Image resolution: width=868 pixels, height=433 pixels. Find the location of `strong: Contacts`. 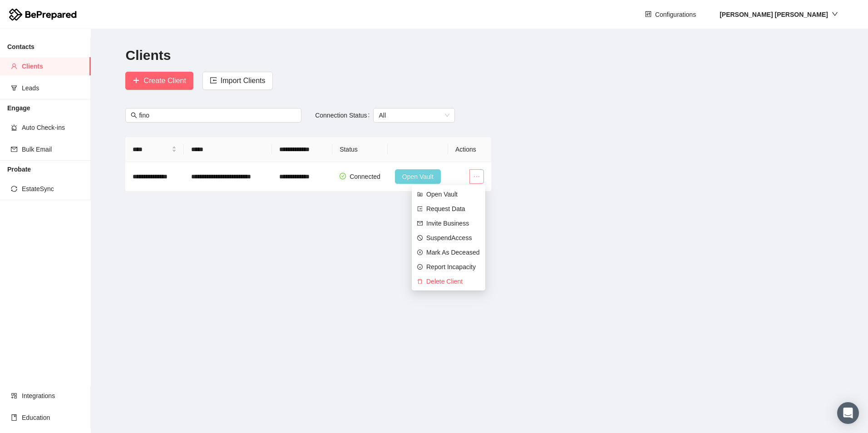

strong: Contacts is located at coordinates (21, 47).